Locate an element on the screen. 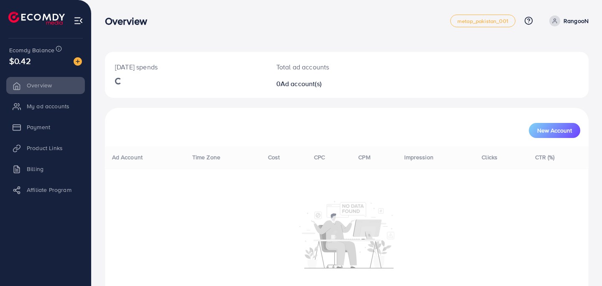 The width and height of the screenshot is (602, 286). img: logo is located at coordinates (36, 18).